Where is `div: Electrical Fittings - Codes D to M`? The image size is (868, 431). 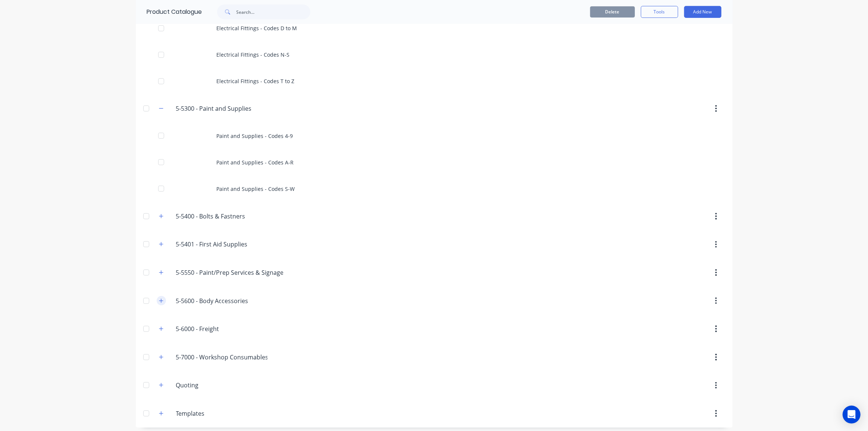
div: Electrical Fittings - Codes D to M is located at coordinates (434, 28).